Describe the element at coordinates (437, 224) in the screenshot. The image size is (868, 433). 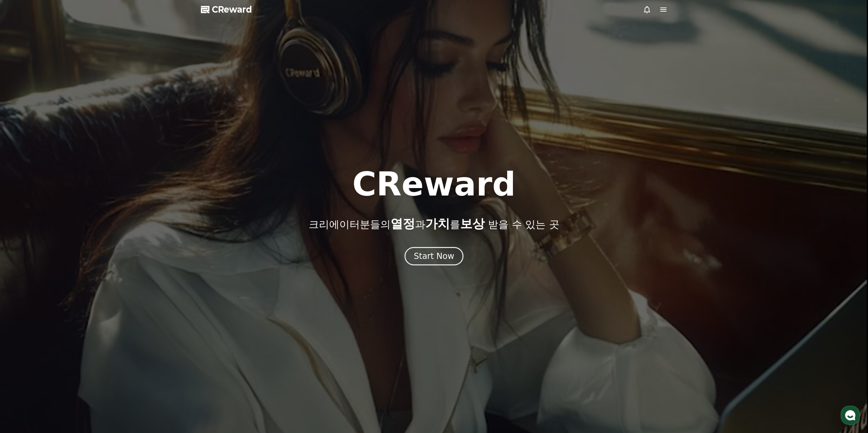
I see `span: 가치` at that location.